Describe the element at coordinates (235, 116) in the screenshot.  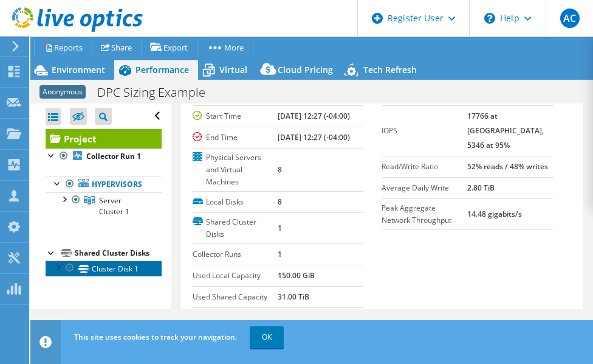
I see `label: Start Time` at that location.